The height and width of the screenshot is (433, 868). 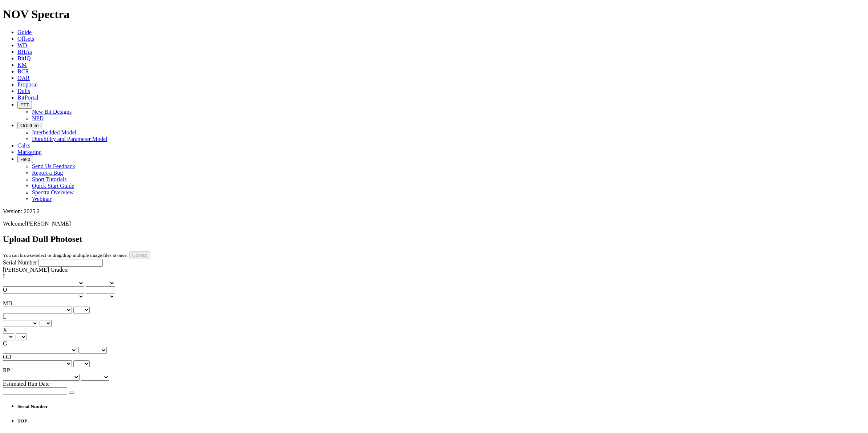 I want to click on a: KM, so click(x=22, y=65).